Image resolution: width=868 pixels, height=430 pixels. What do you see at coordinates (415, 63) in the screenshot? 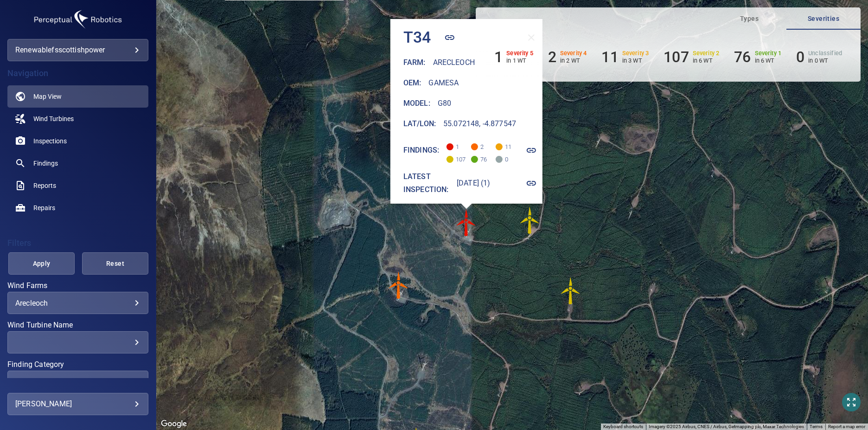
I see `h6: Farm :` at bounding box center [415, 63].